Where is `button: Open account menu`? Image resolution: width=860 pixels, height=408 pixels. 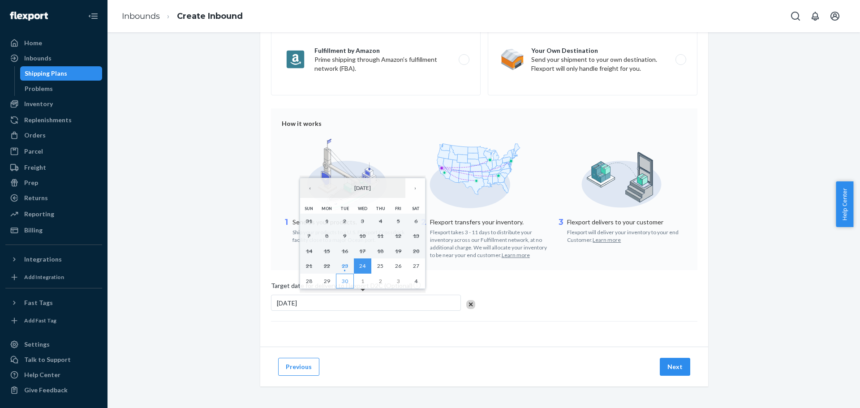
button: Open account menu is located at coordinates (835, 16).